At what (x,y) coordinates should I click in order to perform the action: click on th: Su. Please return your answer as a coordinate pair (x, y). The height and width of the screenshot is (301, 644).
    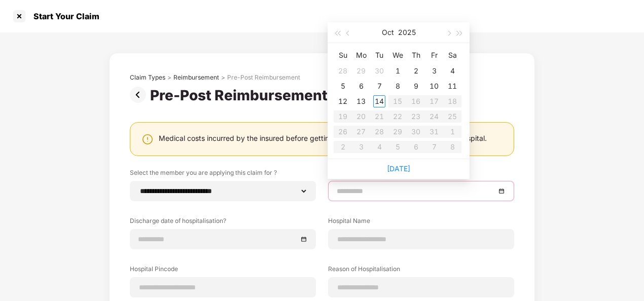
    Looking at the image, I should click on (343, 55).